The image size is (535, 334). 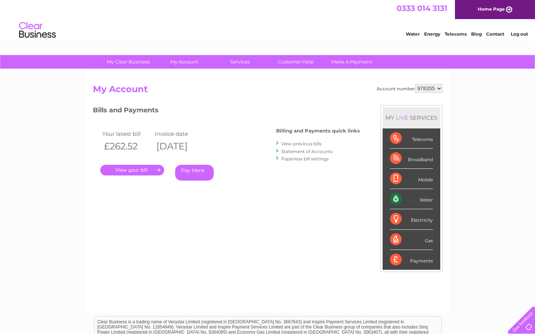 I want to click on div: Payments, so click(x=411, y=260).